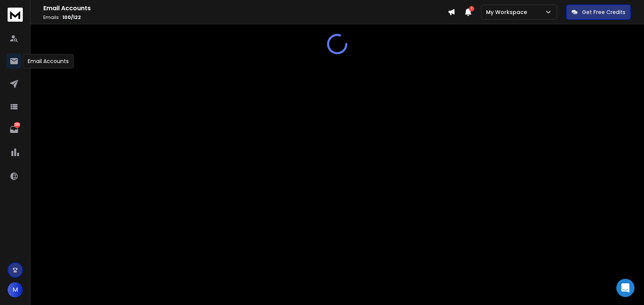 Image resolution: width=644 pixels, height=305 pixels. What do you see at coordinates (71, 17) in the screenshot?
I see `span: 100 / 122` at bounding box center [71, 17].